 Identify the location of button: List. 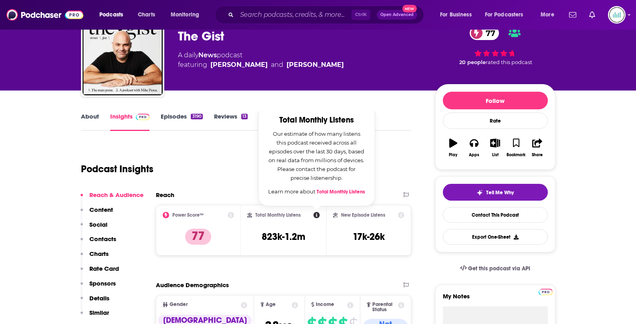
(495, 148).